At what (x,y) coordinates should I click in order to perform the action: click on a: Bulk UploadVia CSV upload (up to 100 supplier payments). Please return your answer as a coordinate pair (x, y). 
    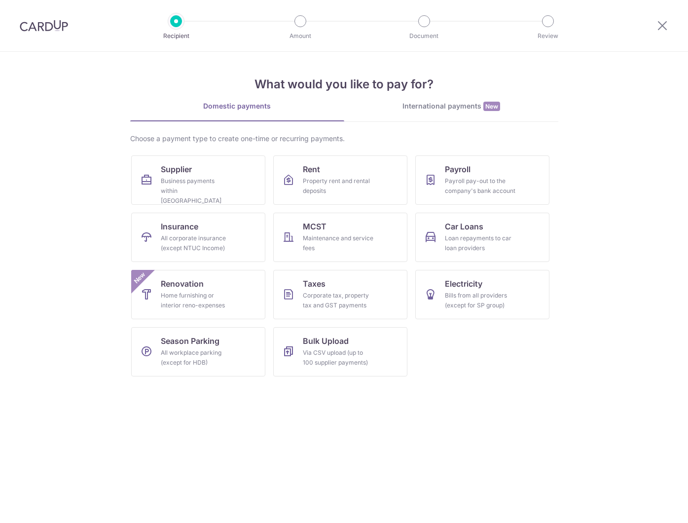
    Looking at the image, I should click on (340, 351).